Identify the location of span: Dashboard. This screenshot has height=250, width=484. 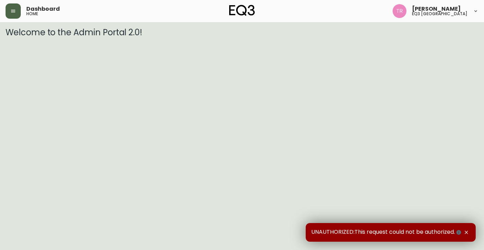
(43, 9).